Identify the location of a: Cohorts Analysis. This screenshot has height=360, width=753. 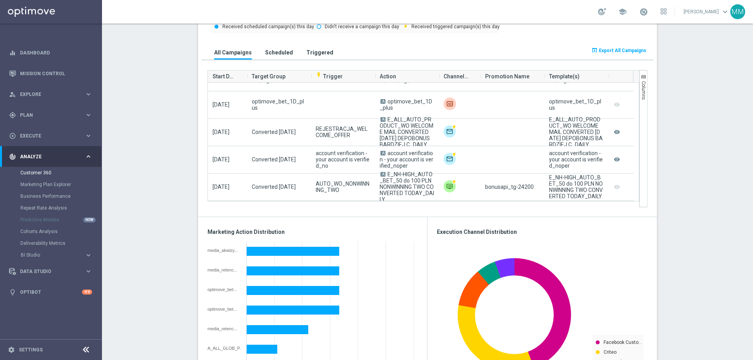
(51, 232).